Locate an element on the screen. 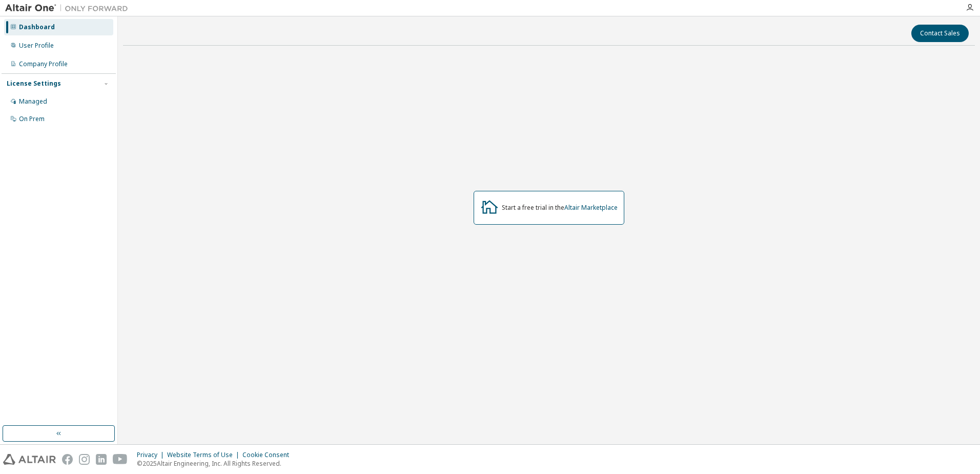 The height and width of the screenshot is (474, 980). div: Start a free trial in the is located at coordinates (560, 207).